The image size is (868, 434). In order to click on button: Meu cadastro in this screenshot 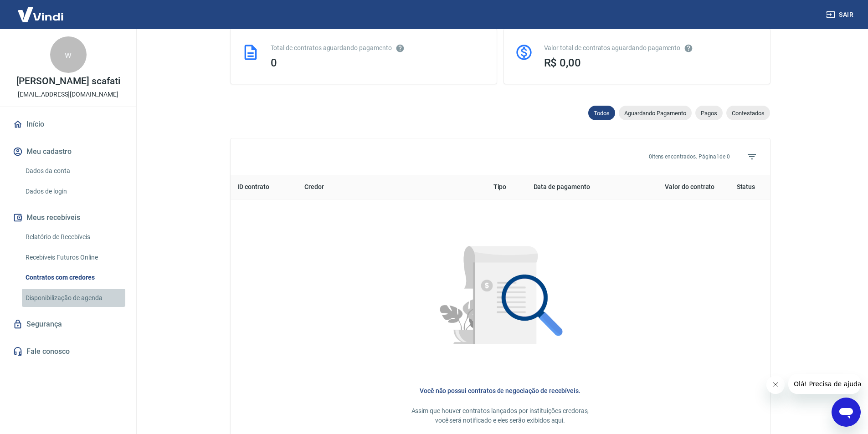, I will do `click(68, 151)`.